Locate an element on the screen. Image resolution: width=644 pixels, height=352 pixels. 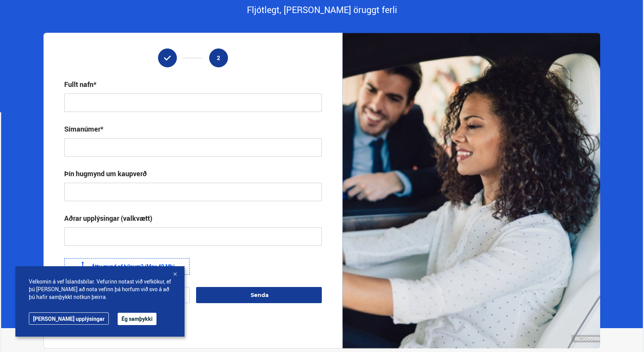
button: Senda is located at coordinates (259, 295).